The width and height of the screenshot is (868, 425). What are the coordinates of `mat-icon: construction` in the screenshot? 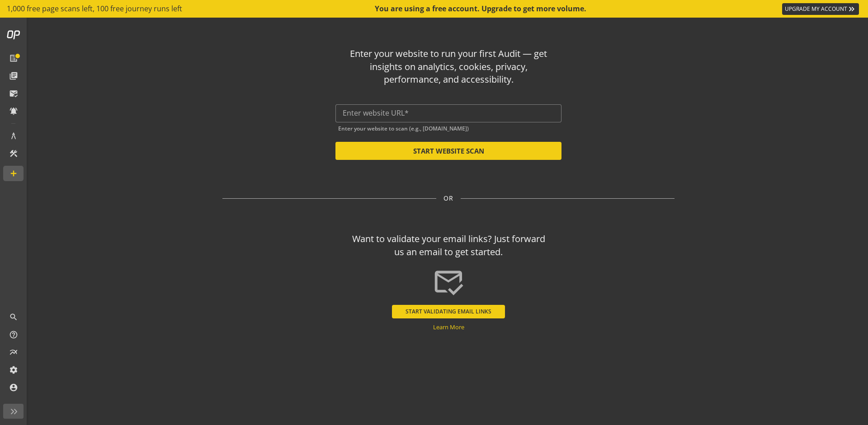 It's located at (14, 153).